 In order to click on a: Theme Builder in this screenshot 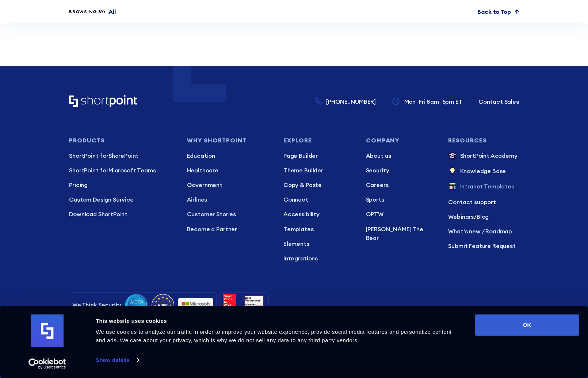, I will do `click(319, 170)`.